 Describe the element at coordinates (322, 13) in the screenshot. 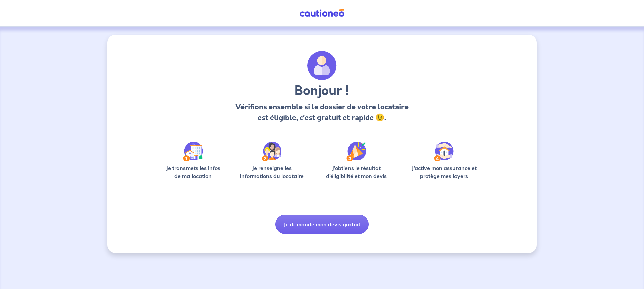

I see `img: Cautioneo` at that location.